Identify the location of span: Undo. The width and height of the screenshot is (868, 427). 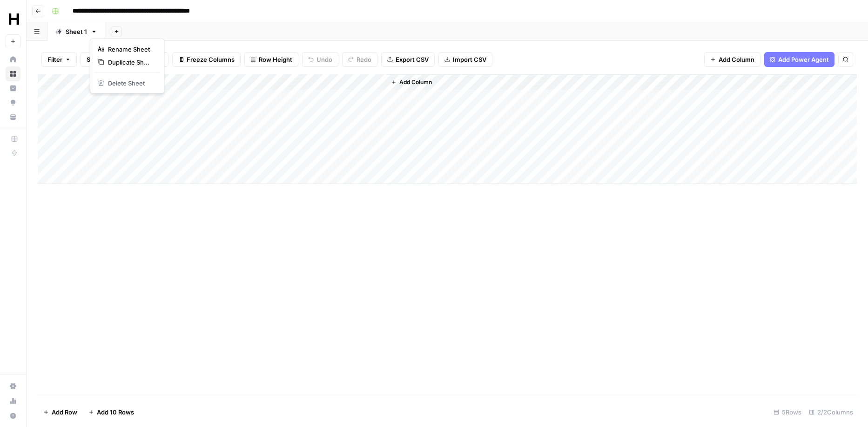
(325, 59).